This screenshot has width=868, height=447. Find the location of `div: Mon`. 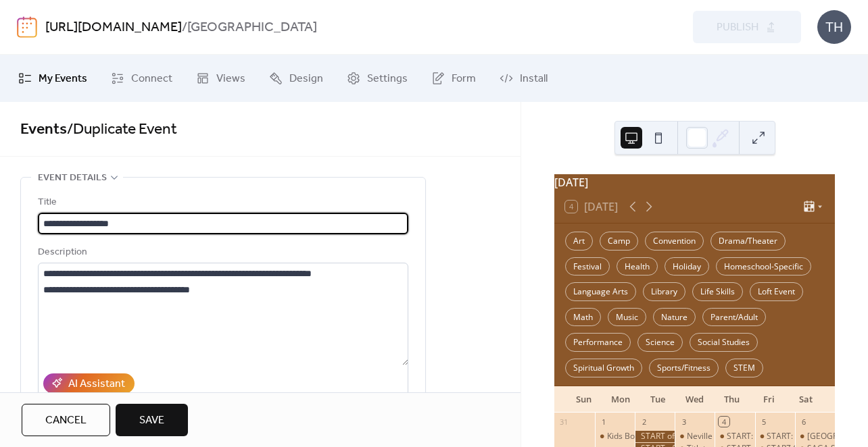

div: Mon is located at coordinates (620, 400).